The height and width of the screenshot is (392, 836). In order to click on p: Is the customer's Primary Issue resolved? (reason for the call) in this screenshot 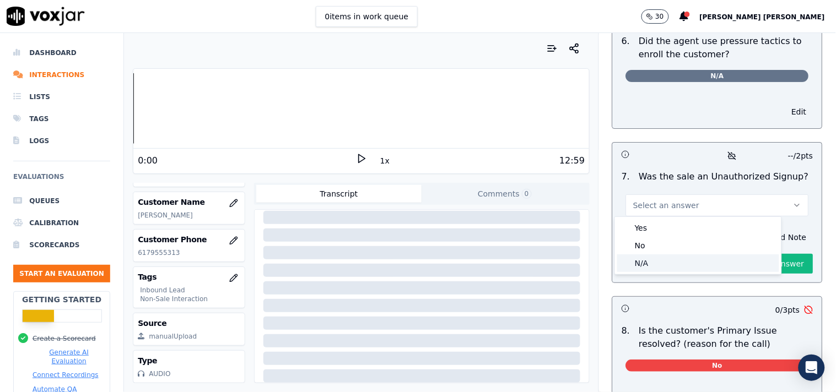, I will do `click(726, 338)`.